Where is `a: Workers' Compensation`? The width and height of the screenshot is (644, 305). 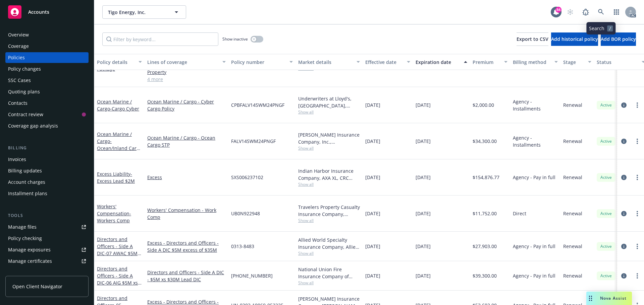
a: Workers' Compensation is located at coordinates (114, 213).